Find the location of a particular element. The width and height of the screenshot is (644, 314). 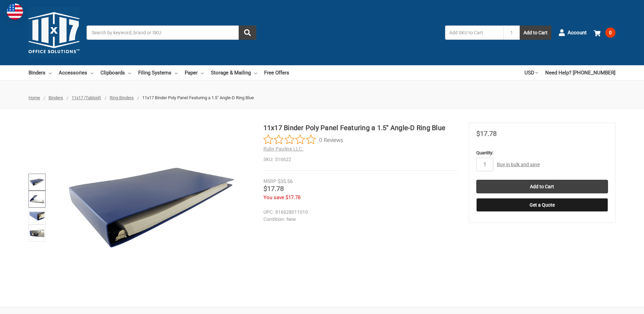

span: Ruby Paulina LLC. is located at coordinates (284, 149).